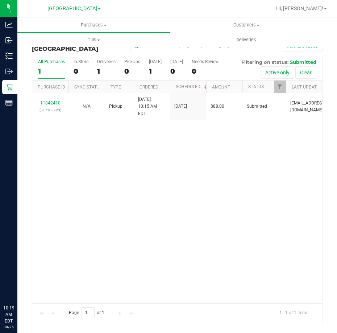  Describe the element at coordinates (9, 327) in the screenshot. I see `p: 08/25` at that location.